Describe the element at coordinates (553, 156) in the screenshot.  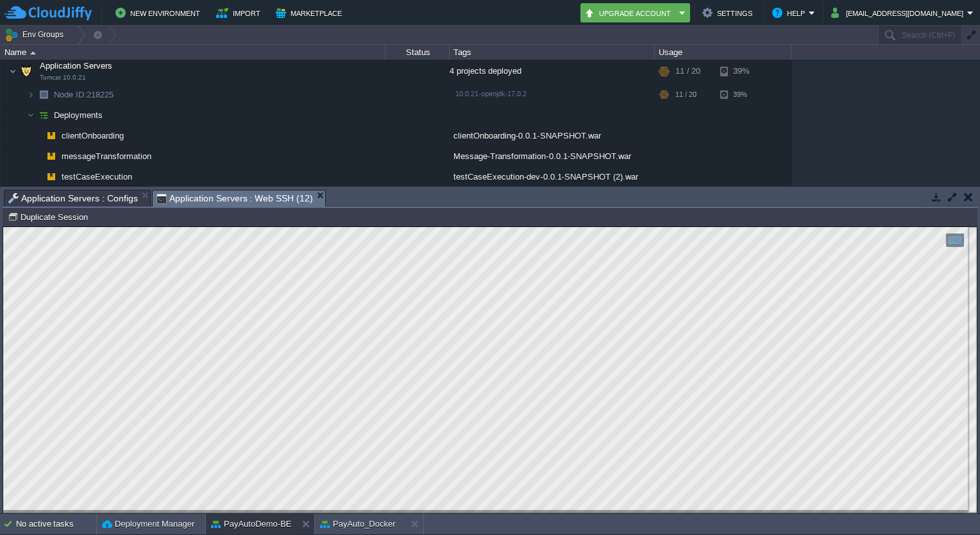
I see `div: Message-Transformation-0.0.1-SNAPSHOT.war` at that location.